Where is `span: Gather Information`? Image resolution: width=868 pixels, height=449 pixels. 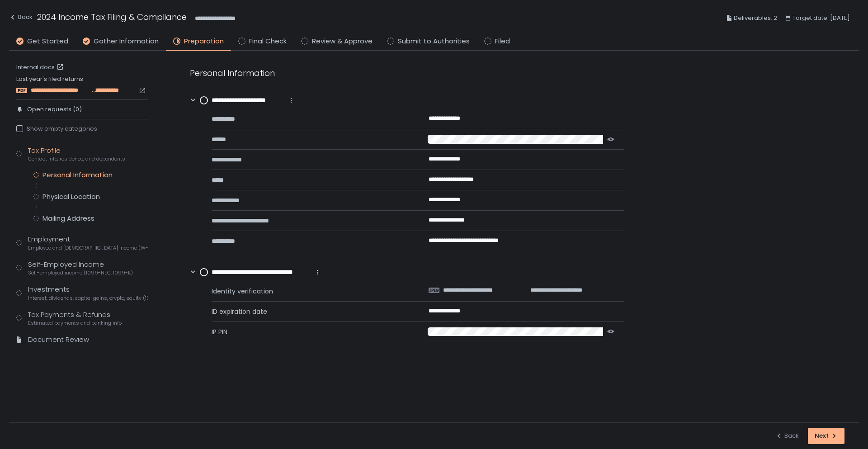
span: Gather Information is located at coordinates (126, 41).